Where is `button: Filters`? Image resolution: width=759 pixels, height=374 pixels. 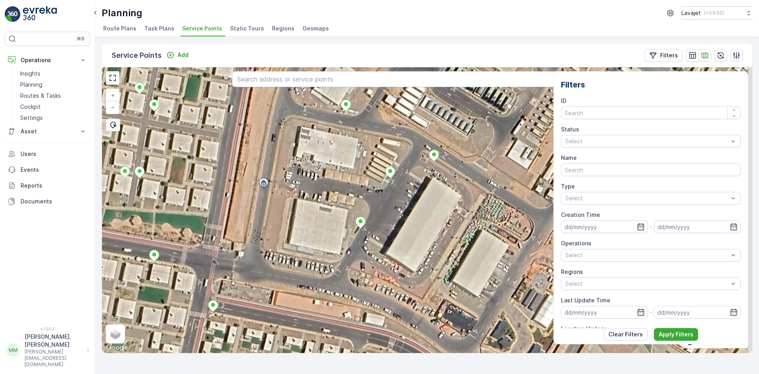
button: Filters is located at coordinates (663, 55).